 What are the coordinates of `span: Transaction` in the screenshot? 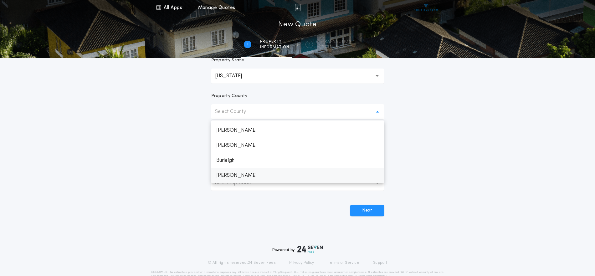 It's located at (337, 42).